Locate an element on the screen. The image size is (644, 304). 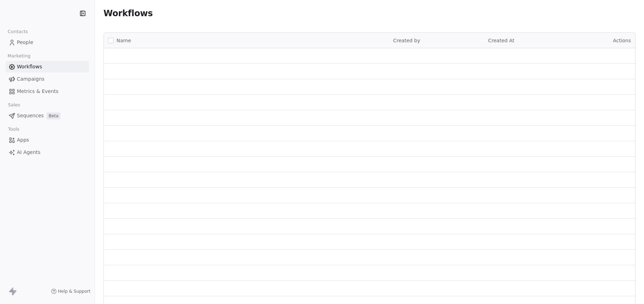
span: Marketing is located at coordinates (19, 56).